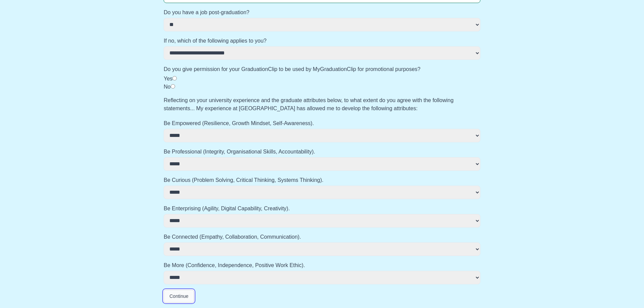 This screenshot has height=308, width=644. I want to click on label: Be Enterprising (Agility, Digital Capability, Creativity)., so click(322, 209).